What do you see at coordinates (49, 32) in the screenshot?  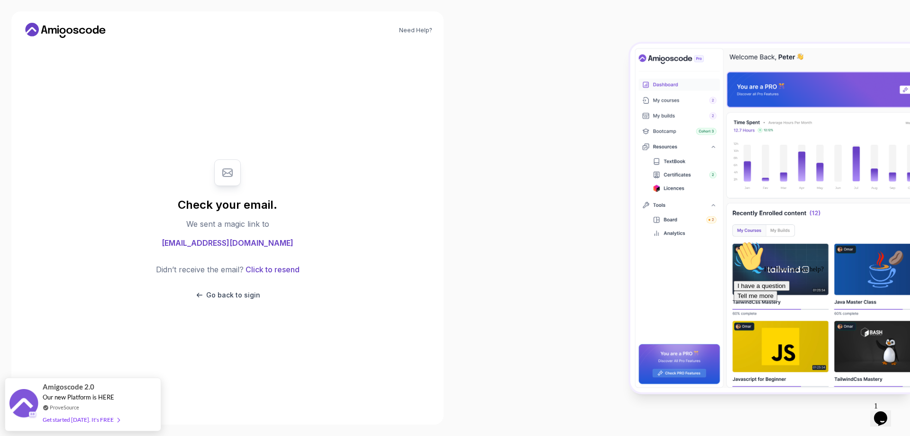 I see `span: Hi! How can we help?` at bounding box center [49, 32].